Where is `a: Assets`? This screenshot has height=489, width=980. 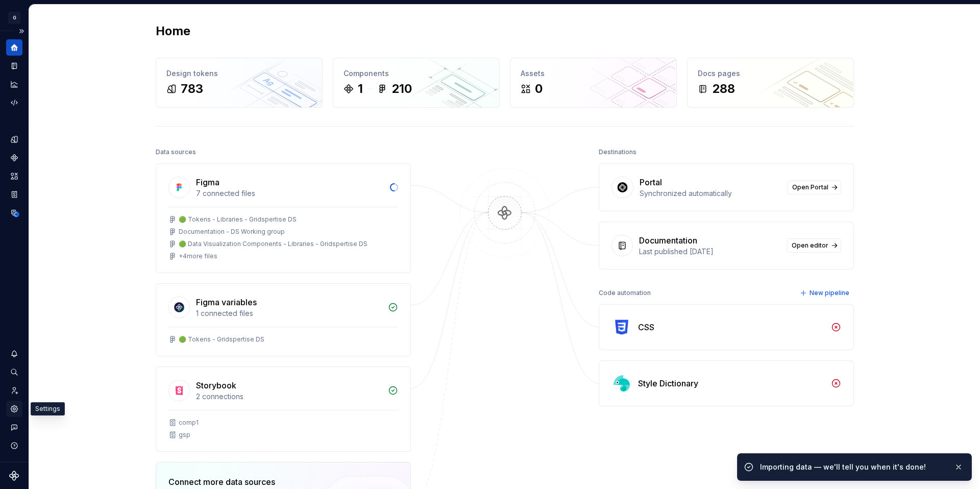 a: Assets is located at coordinates (14, 176).